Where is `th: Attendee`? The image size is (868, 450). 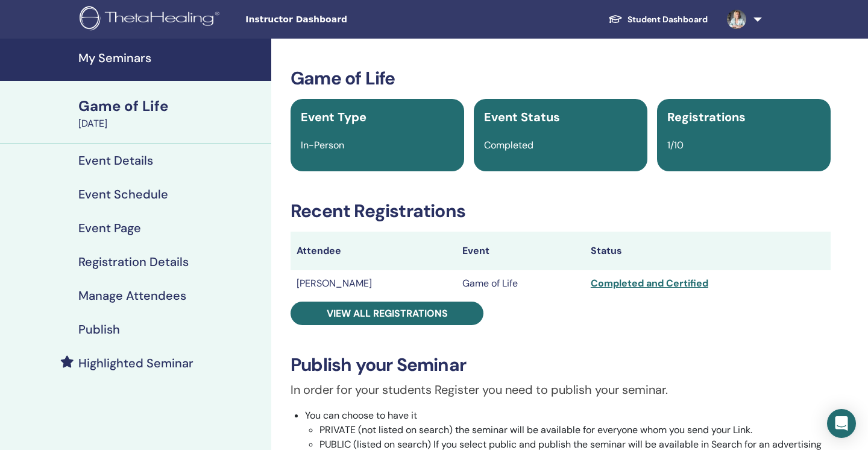 th: Attendee is located at coordinates (373, 251).